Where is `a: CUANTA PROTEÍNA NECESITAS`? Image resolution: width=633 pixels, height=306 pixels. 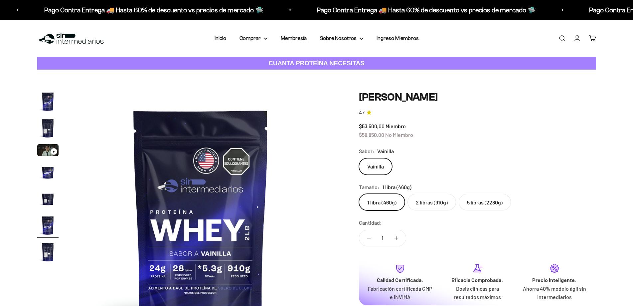
a: CUANTA PROTEÍNA NECESITAS is located at coordinates (317, 63).